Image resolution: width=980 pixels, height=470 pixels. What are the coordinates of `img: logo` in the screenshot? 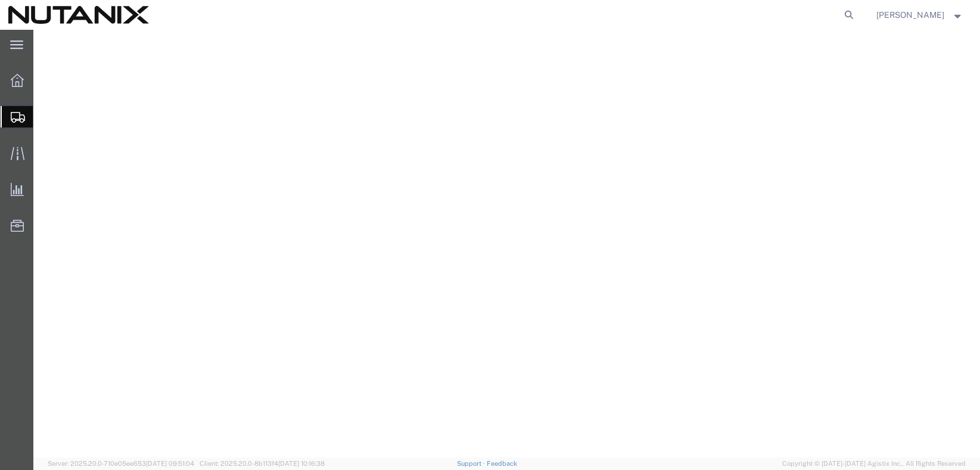 It's located at (78, 15).